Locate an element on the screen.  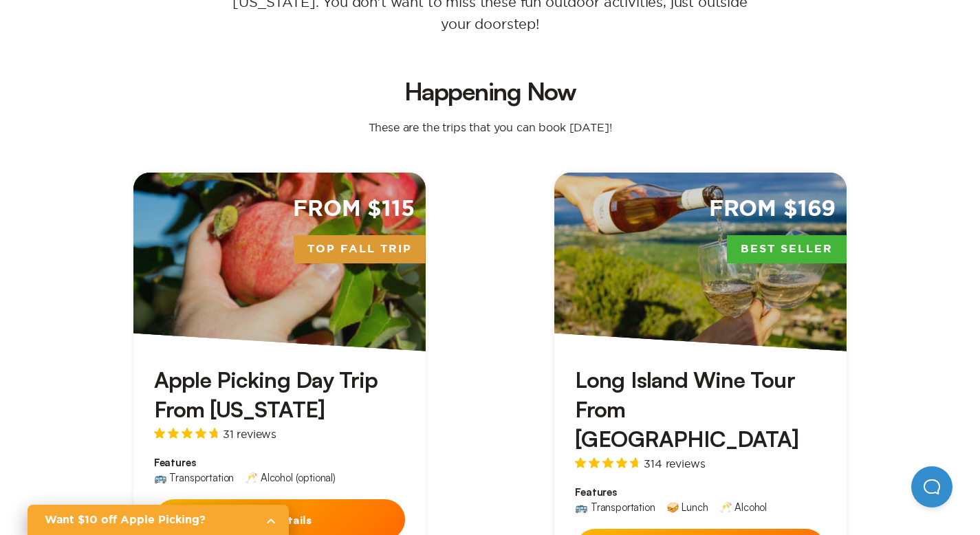
span: Best Seller is located at coordinates (787, 250).